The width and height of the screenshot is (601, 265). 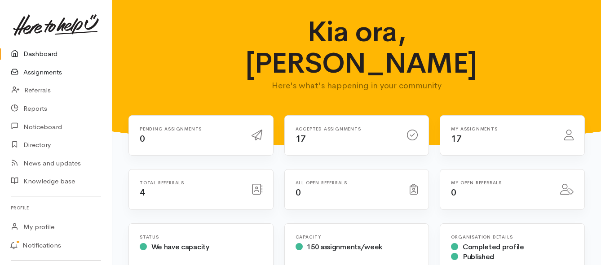 I want to click on h6: Accepted assignments, so click(x=346, y=129).